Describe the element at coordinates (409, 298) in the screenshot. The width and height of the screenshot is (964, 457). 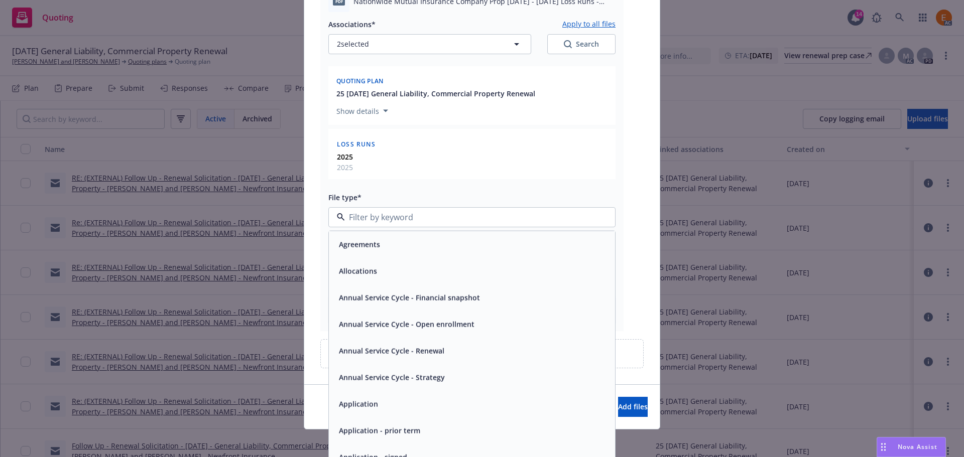
I see `span: Annual Service Cycle - Financial snapshot` at that location.